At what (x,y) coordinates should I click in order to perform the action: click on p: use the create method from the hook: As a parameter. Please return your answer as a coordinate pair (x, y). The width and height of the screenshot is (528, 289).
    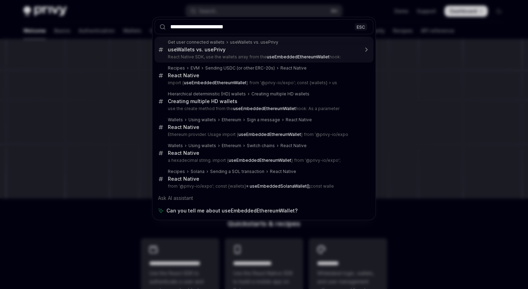
    Looking at the image, I should click on (263, 109).